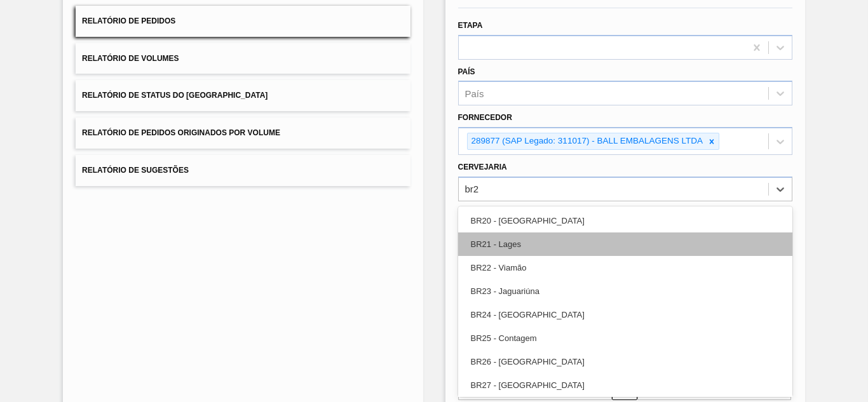  Describe the element at coordinates (243, 21) in the screenshot. I see `button: Relatório de Pedidos` at that location.